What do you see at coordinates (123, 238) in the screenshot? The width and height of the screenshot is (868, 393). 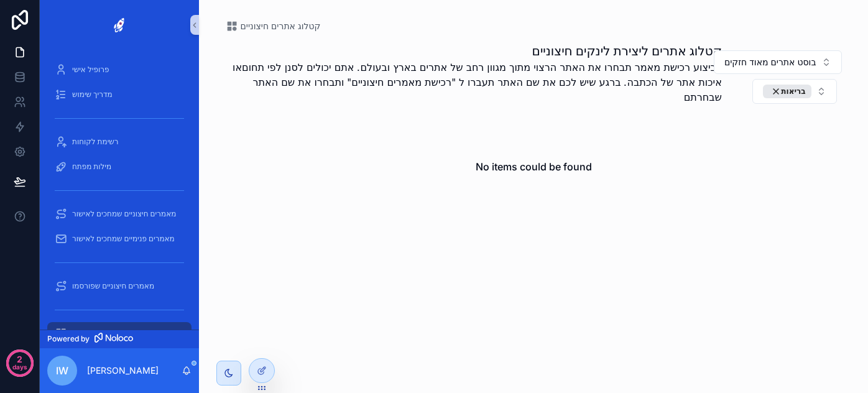 I see `span: מאמרים פנימיים שמחכים לאישור` at bounding box center [123, 238].